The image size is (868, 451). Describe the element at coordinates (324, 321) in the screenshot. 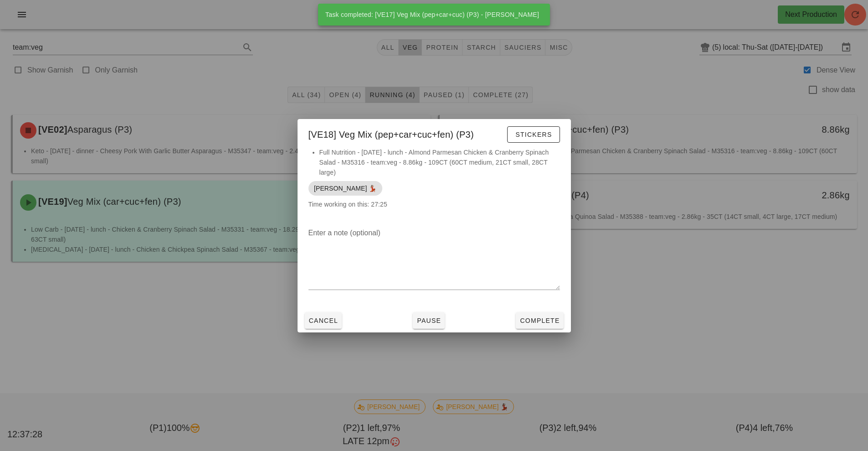

I see `button: Cancel` at that location.